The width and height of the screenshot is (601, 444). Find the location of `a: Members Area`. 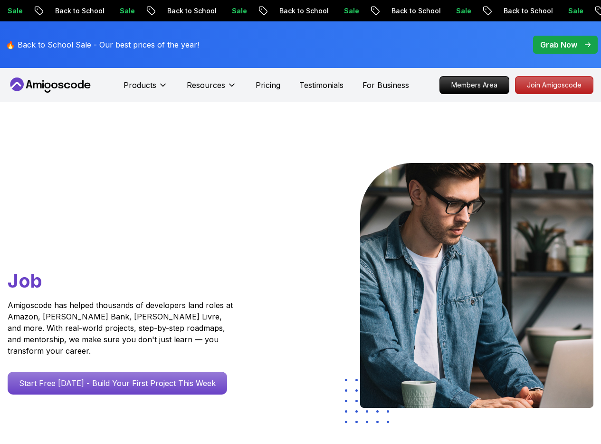

a: Members Area is located at coordinates (475, 85).